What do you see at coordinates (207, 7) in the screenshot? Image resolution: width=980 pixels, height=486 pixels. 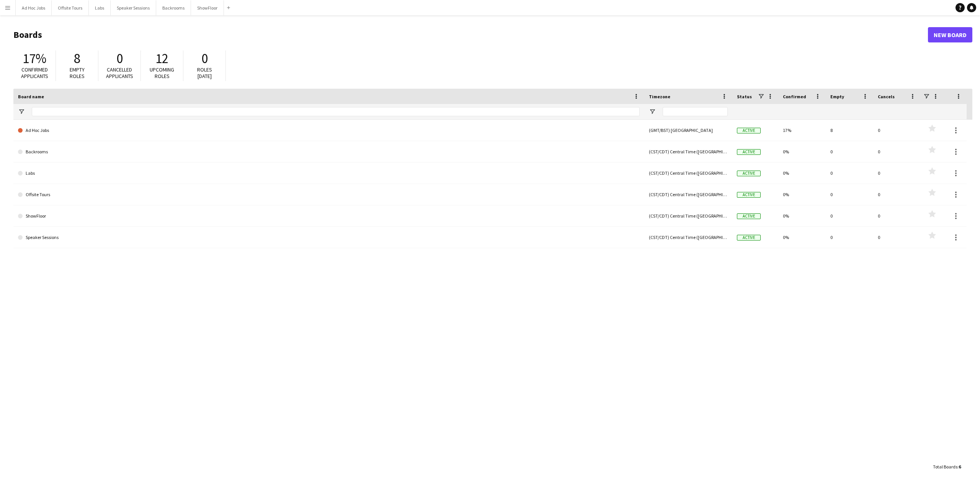 I see `button: ShowFloor` at bounding box center [207, 7].